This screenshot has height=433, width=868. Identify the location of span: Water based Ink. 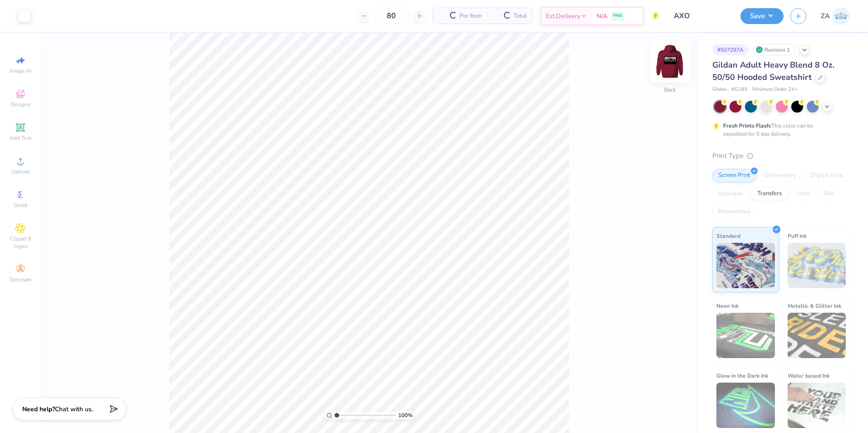
(809, 375).